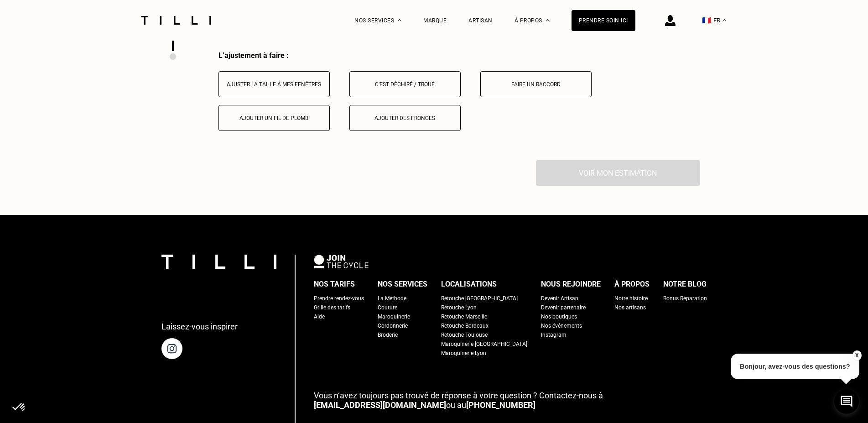 The image size is (868, 423). Describe the element at coordinates (332, 307) in the screenshot. I see `a: Grille des tarifs` at that location.